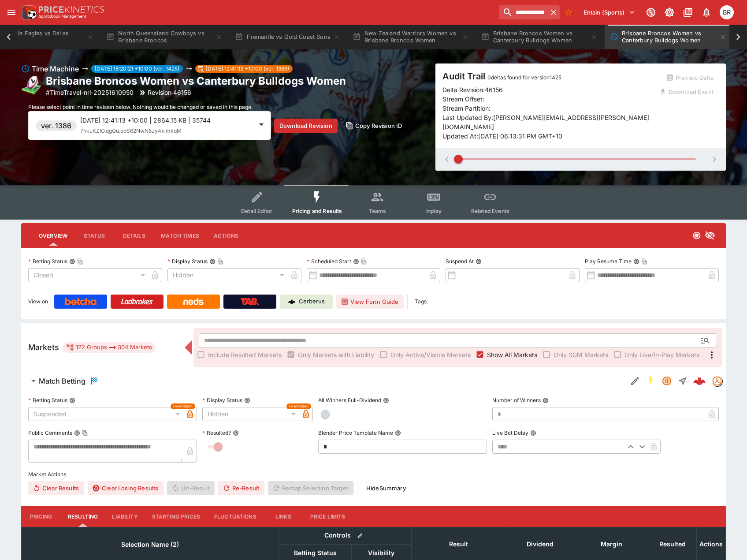  What do you see at coordinates (39, 301) in the screenshot?
I see `label: View on :` at bounding box center [39, 301].